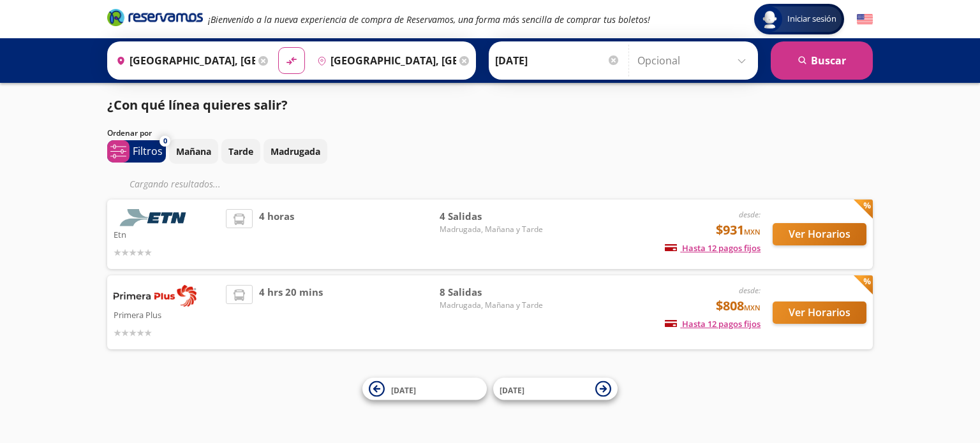 The image size is (980, 443). What do you see at coordinates (155, 17) in the screenshot?
I see `i: Brand Logo` at bounding box center [155, 17].